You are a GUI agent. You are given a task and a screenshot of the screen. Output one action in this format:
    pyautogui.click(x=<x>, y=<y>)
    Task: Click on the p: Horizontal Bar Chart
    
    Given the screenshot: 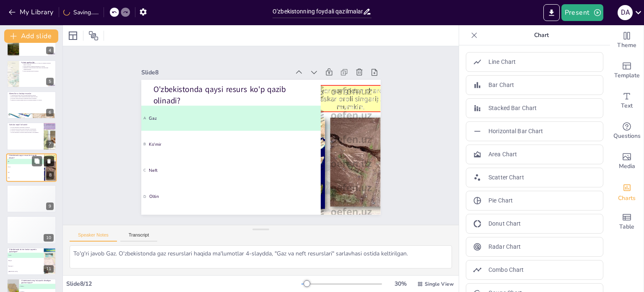 What is the action you would take?
    pyautogui.click(x=516, y=131)
    